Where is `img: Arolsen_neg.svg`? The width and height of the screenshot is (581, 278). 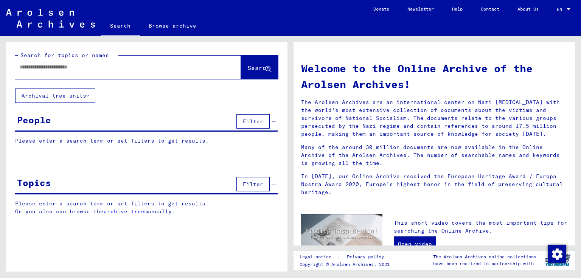 img: Arolsen_neg.svg is located at coordinates (50, 18).